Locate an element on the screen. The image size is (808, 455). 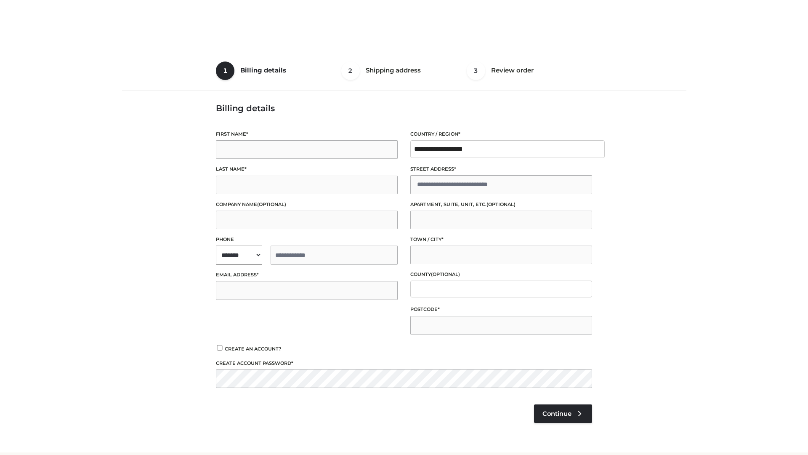
span: Review order is located at coordinates (512, 70).